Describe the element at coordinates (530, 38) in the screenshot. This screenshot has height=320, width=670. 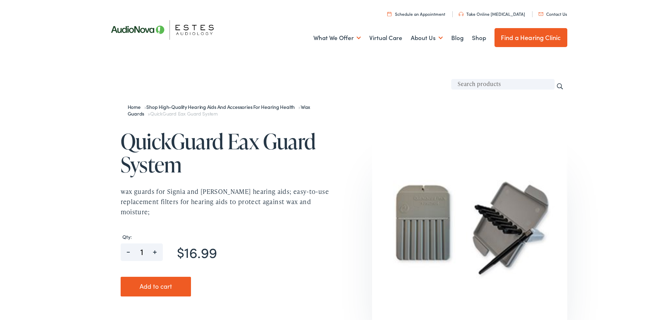
I see `a: Find a Hearing Clinic` at that location.